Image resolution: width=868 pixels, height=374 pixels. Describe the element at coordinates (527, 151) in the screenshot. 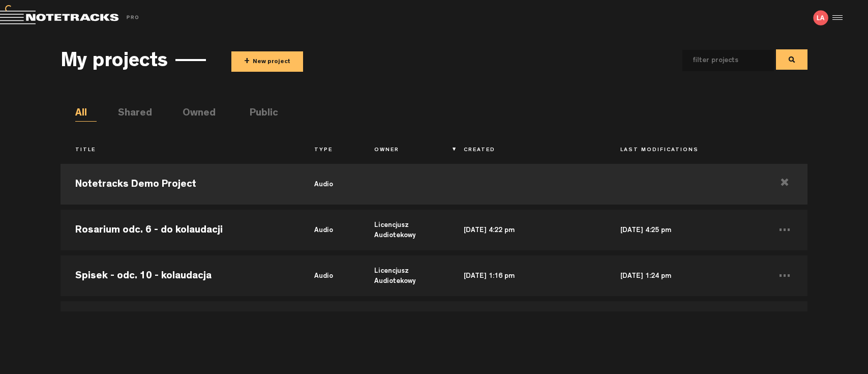

I see `th: Created` at that location.